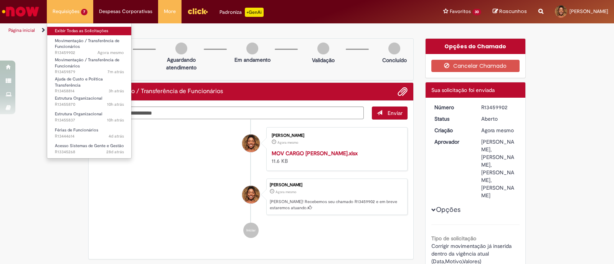  Describe the element at coordinates (89, 72) in the screenshot. I see `span: R13459879` at that location.